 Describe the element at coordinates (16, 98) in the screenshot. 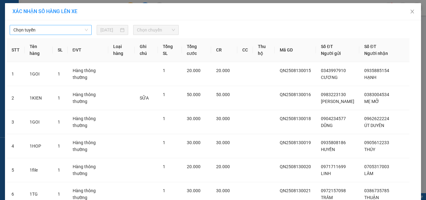

I see `td: 2` at that location.